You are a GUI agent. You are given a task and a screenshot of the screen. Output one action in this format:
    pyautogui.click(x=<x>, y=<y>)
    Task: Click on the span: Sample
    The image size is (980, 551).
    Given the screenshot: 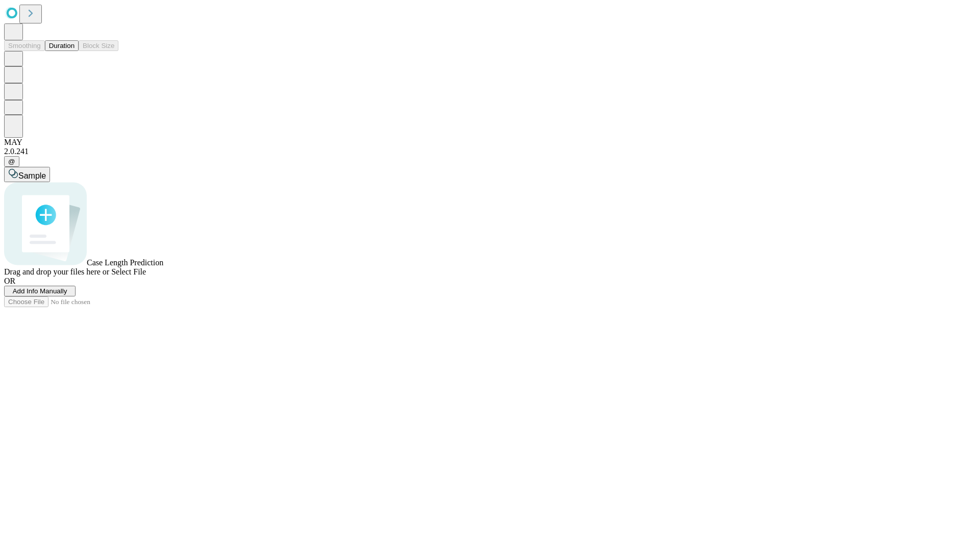 What is the action you would take?
    pyautogui.click(x=32, y=175)
    